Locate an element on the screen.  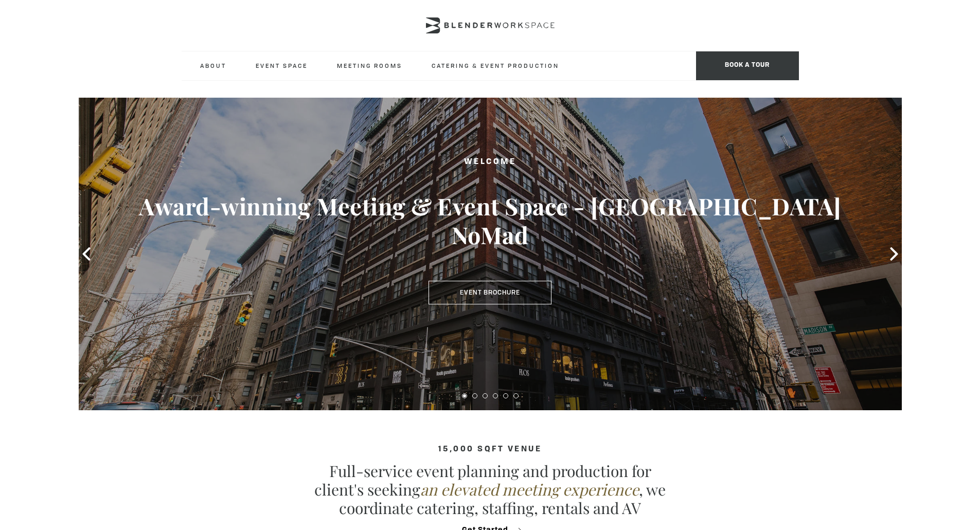
a: Event Space is located at coordinates (282, 65).